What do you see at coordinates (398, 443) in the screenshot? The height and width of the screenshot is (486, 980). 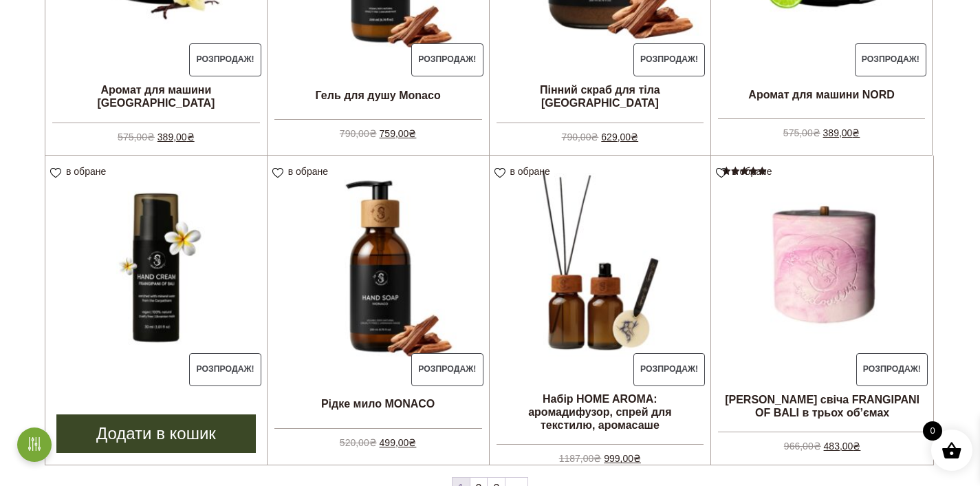 I see `bdi: 499,00` at bounding box center [398, 443].